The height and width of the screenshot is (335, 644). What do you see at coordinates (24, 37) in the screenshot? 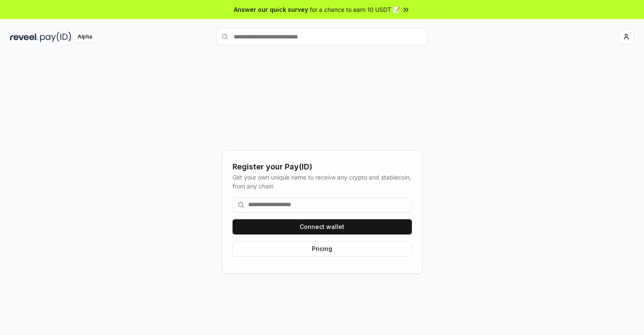
I see `img: reveel_dark` at bounding box center [24, 37].